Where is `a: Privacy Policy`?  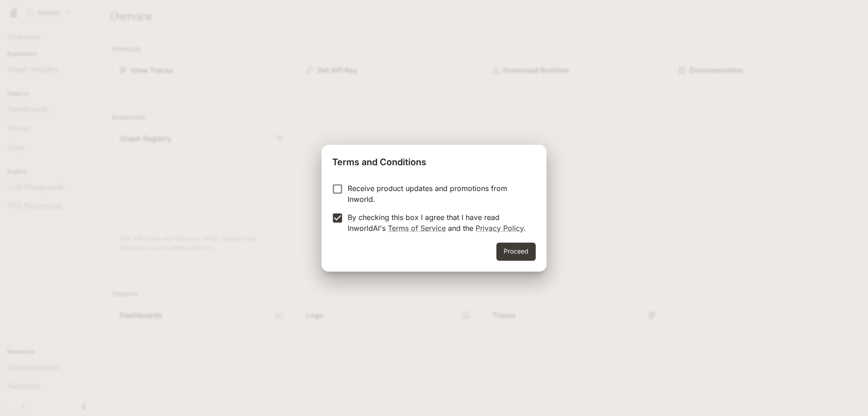 a: Privacy Policy is located at coordinates (499, 228).